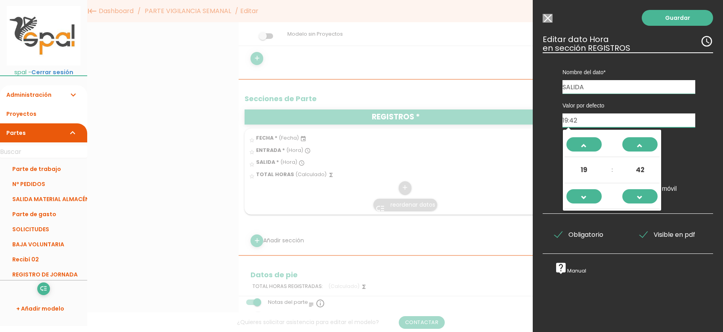 The width and height of the screenshot is (723, 332). Describe the element at coordinates (668, 234) in the screenshot. I see `span: Visible en pdf` at that location.